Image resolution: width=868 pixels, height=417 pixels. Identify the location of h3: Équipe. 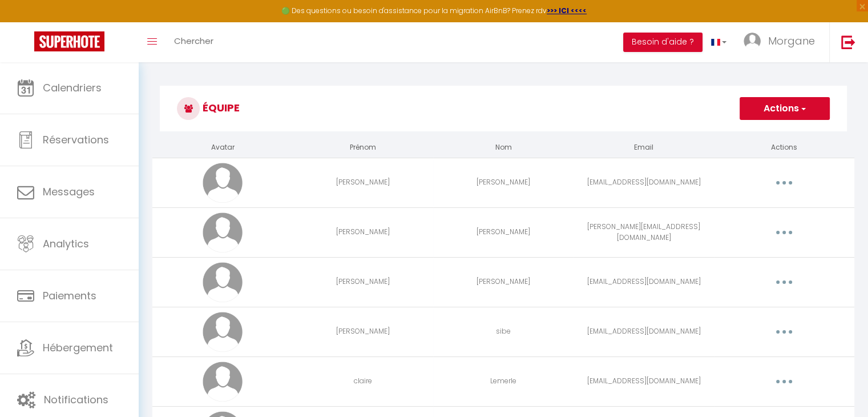
(504, 109).